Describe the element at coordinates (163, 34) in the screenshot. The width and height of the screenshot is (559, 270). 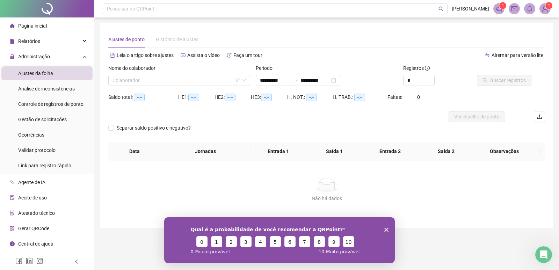
I see `div: 10 - Muito provável` at that location.